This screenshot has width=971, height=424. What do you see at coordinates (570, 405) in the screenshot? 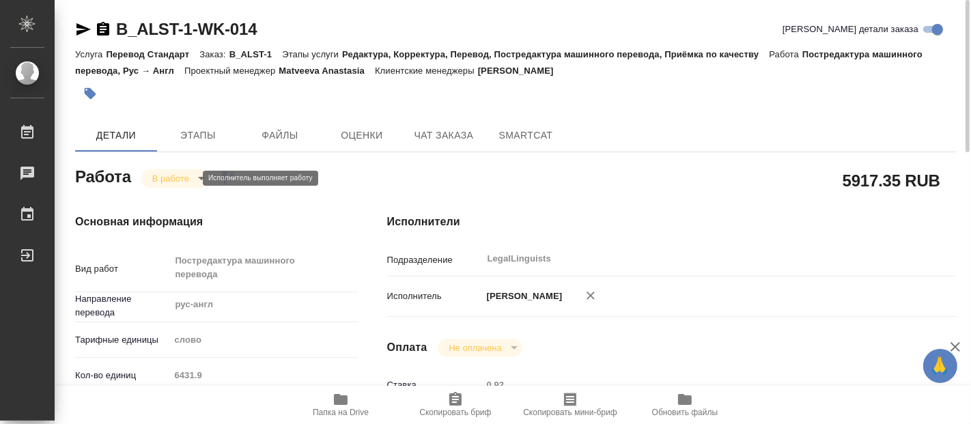
I see `button: Скопировать мини-бриф` at bounding box center [570, 405].